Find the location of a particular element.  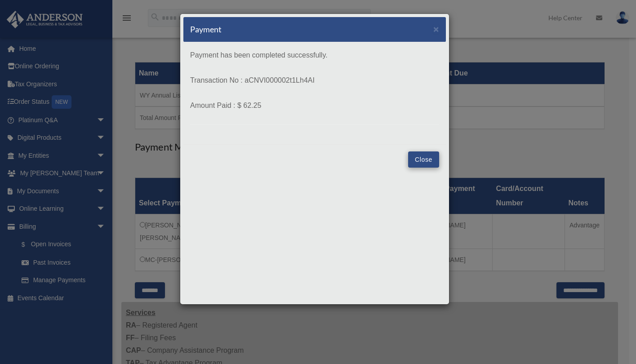

p: Payment has been completed successfully. is located at coordinates (315, 55).